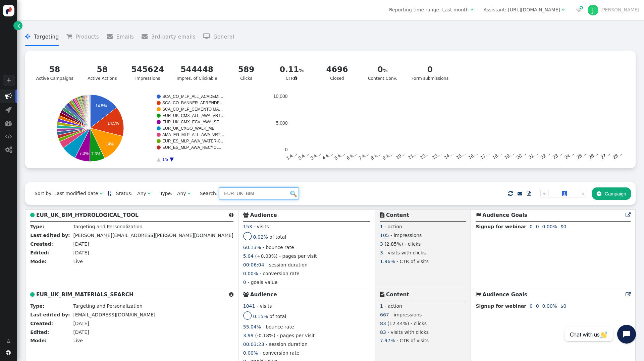  Describe the element at coordinates (381, 253) in the screenshot. I see `span: 3` at that location.